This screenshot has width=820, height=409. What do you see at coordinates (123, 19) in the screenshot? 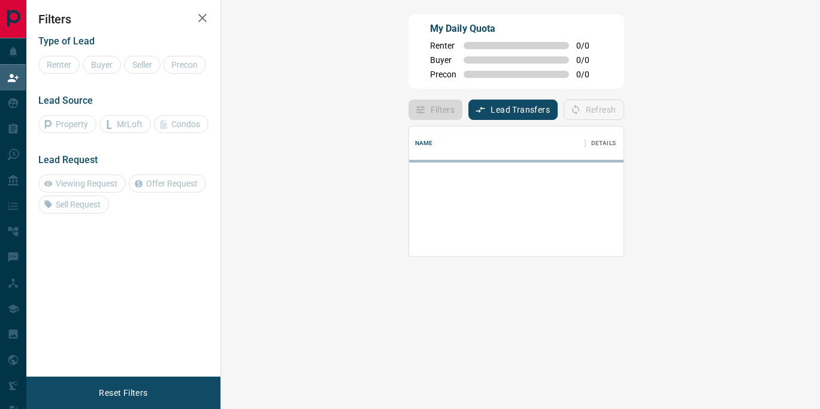
I see `h2: Filters` at bounding box center [123, 19].